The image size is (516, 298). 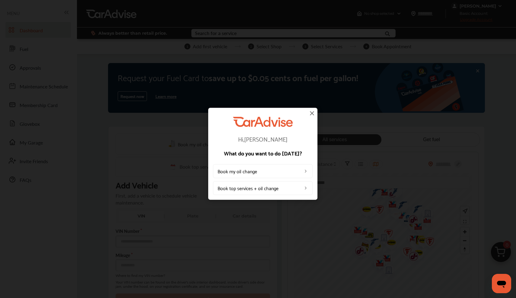 I want to click on img: CarAdvise Logo, so click(x=263, y=122).